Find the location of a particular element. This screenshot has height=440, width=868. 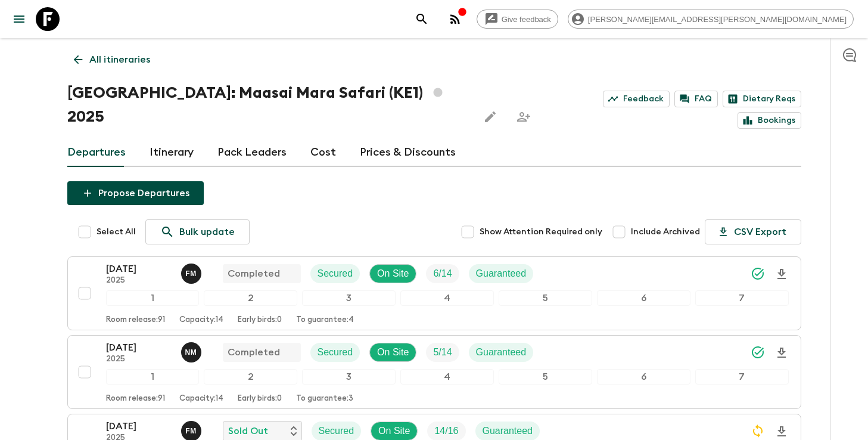

span: Nimrod Maina is located at coordinates (192, 351).